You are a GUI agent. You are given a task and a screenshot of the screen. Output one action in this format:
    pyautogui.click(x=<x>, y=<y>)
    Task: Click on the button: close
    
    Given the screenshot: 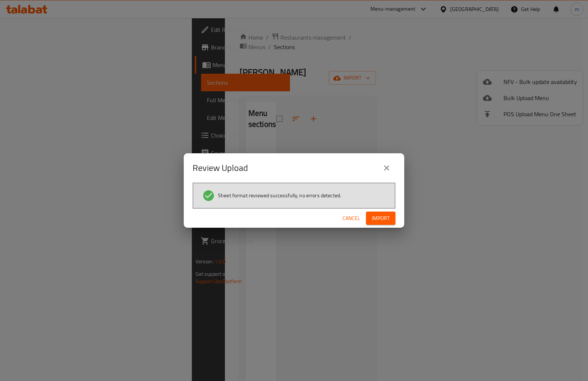 What is the action you would take?
    pyautogui.click(x=386, y=168)
    